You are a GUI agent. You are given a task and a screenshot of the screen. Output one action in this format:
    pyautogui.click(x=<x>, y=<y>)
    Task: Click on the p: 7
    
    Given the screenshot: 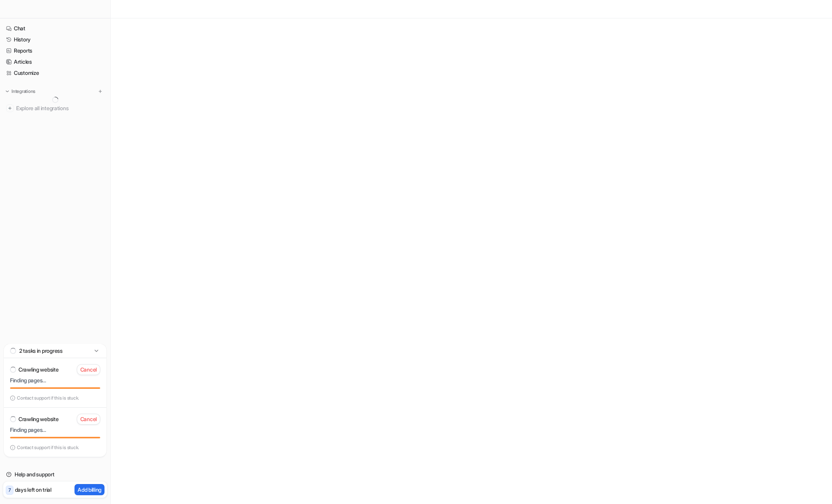 What is the action you would take?
    pyautogui.click(x=10, y=490)
    